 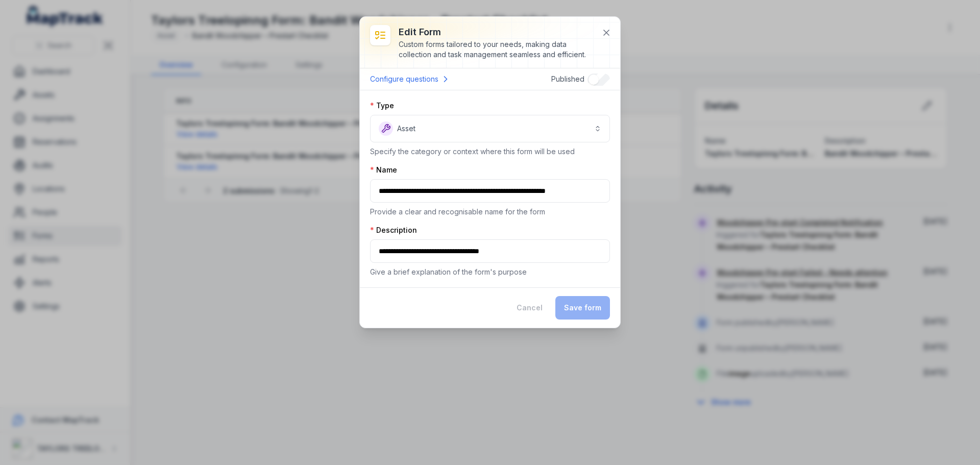 What do you see at coordinates (394, 230) in the screenshot?
I see `label: Description` at bounding box center [394, 230].